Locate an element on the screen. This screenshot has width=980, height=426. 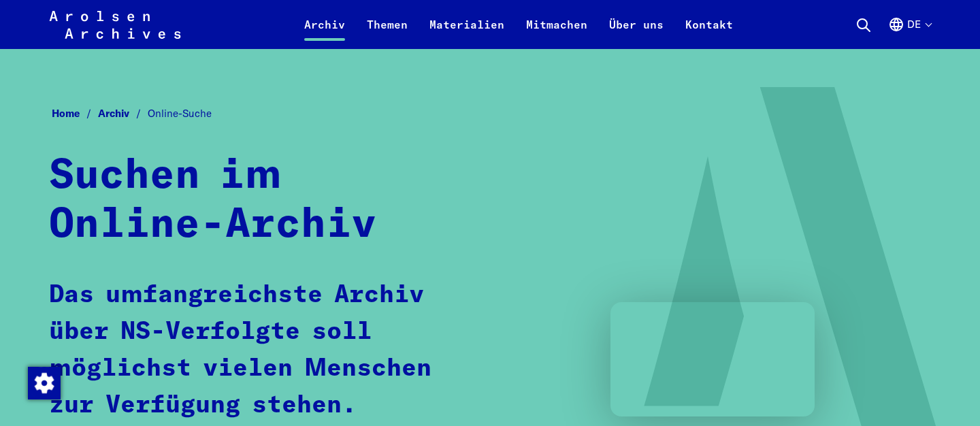
a: Materialien is located at coordinates (467, 33).